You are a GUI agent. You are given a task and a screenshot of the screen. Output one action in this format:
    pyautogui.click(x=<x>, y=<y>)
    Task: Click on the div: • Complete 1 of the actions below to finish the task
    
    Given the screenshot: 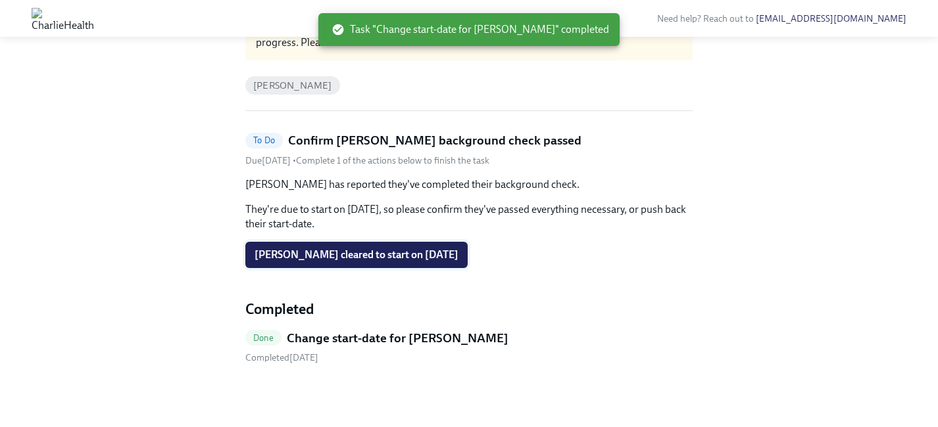 What is the action you would take?
    pyautogui.click(x=367, y=160)
    